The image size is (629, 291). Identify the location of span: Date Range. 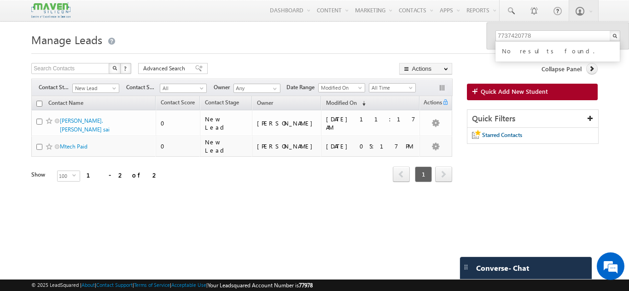
(302, 87).